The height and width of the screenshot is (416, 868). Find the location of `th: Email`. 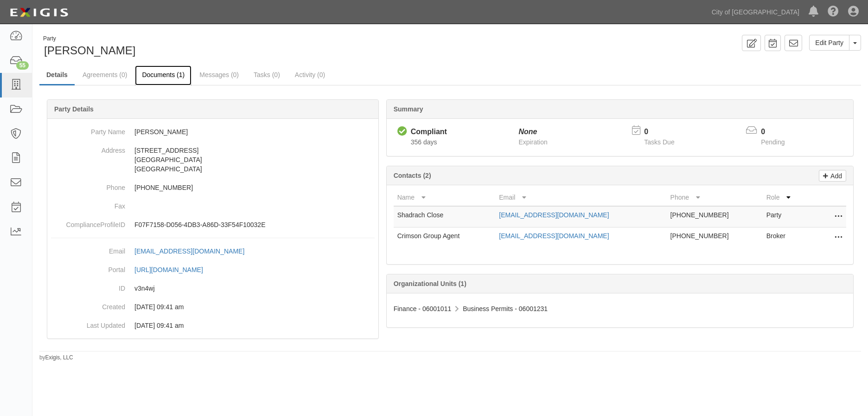

th: Email is located at coordinates (580, 197).